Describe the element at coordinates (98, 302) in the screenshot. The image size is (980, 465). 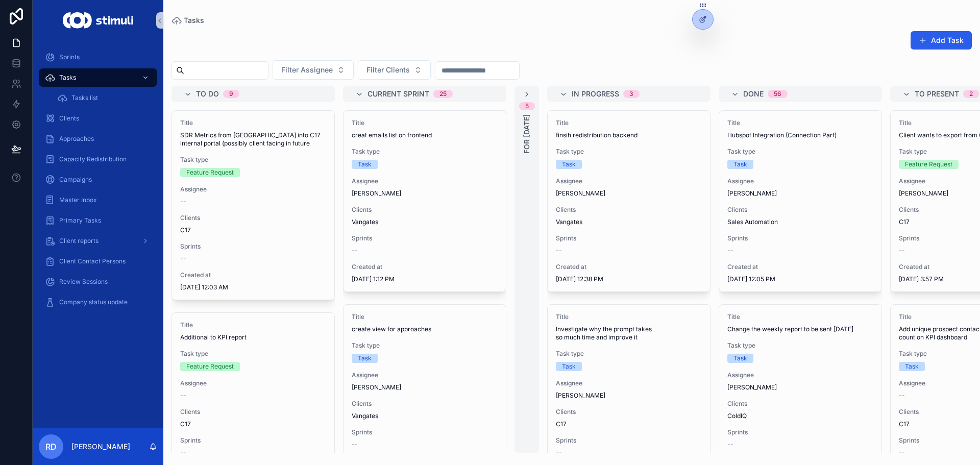
I see `a: Company status update` at that location.